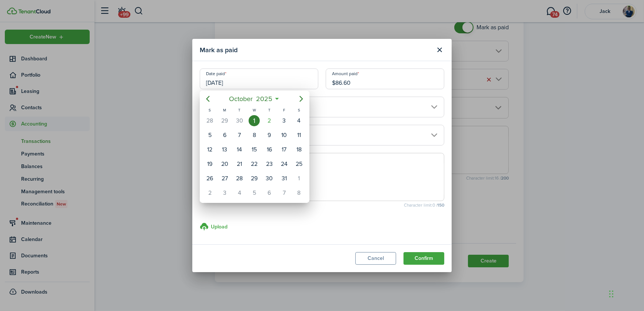  What do you see at coordinates (210, 135) in the screenshot?
I see `div: Sunday, October 5, 2025` at bounding box center [210, 135].